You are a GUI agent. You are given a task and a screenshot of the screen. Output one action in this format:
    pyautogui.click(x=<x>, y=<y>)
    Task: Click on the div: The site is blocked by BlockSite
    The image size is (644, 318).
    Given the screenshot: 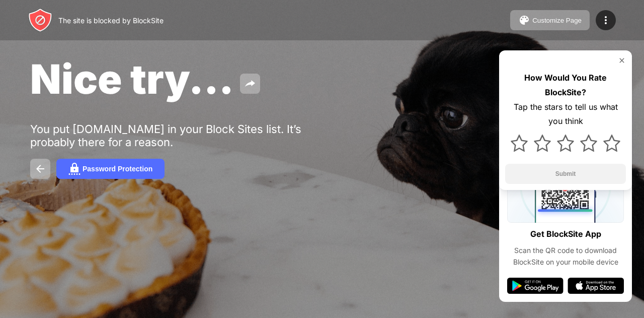 What is the action you would take?
    pyautogui.click(x=111, y=20)
    